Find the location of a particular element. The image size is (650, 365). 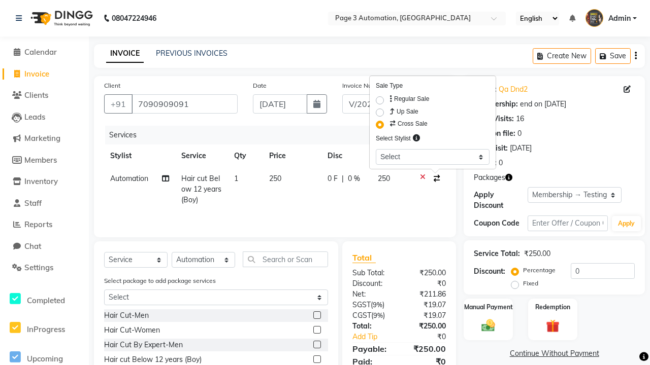

span: 0 % is located at coordinates (354, 179).